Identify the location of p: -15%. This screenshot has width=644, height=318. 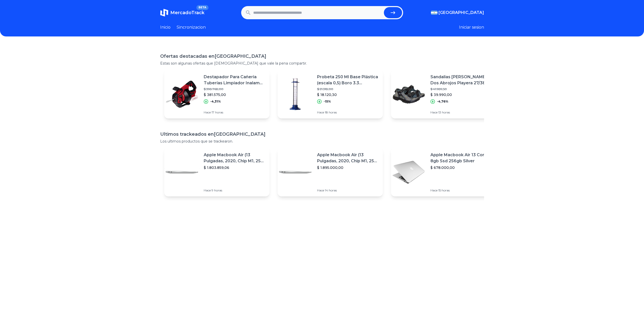
(327, 102).